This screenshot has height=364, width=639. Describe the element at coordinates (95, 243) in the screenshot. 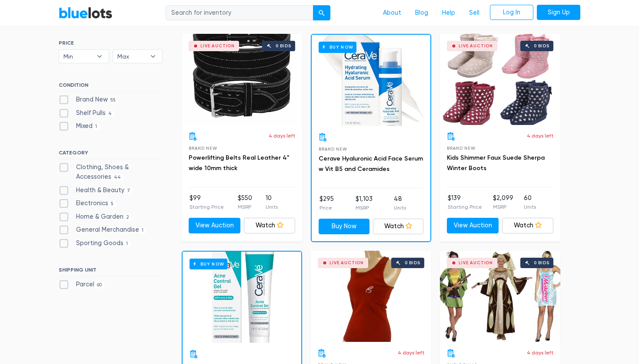

I see `label: Sporting Goods` at that location.